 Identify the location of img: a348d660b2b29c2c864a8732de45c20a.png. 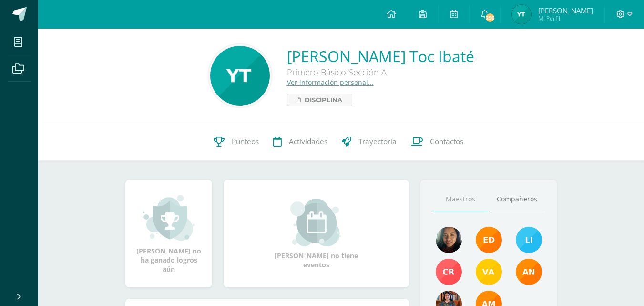
(529, 272).